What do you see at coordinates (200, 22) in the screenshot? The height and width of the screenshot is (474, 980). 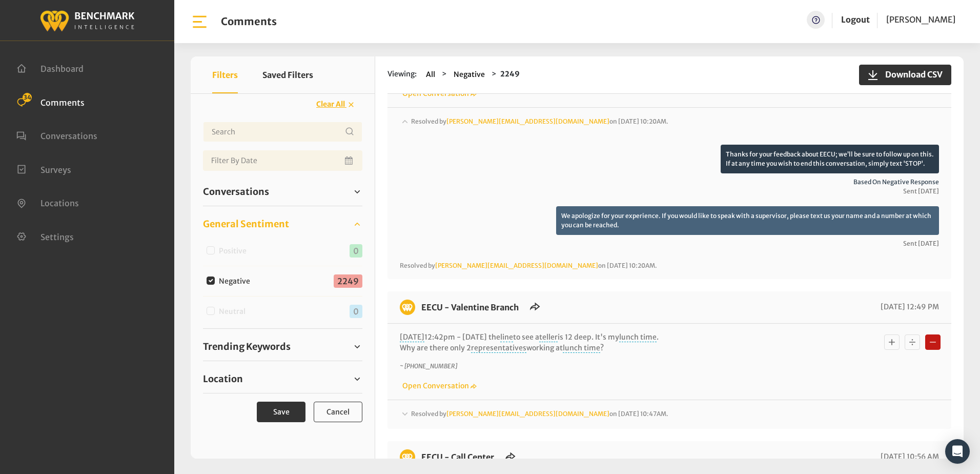 I see `img: bar` at bounding box center [200, 22].